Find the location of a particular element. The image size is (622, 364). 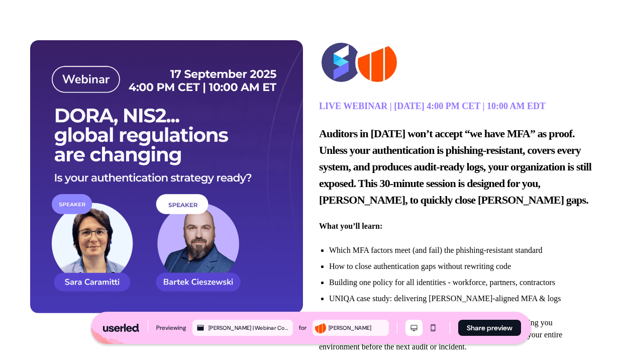

div: Previewing is located at coordinates (171, 328).